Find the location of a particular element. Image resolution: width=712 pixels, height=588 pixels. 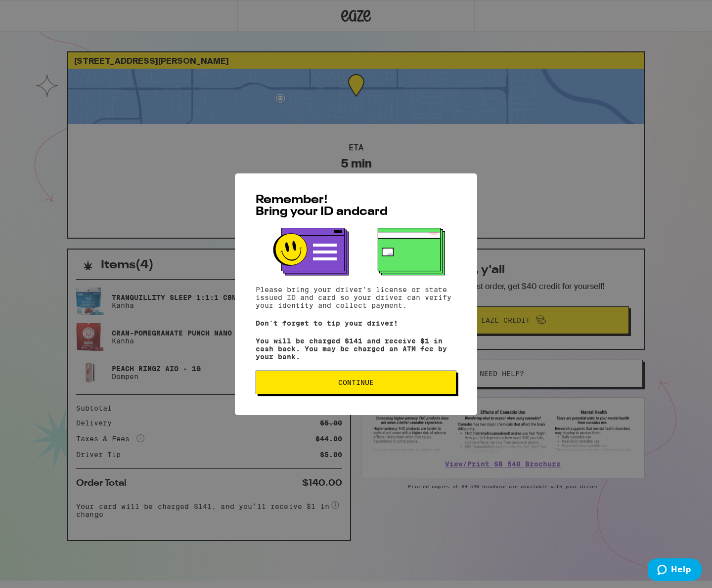

p: Please bring your driver's license or state issued ID and card so your driver can verify your ide... is located at coordinates (356, 298).